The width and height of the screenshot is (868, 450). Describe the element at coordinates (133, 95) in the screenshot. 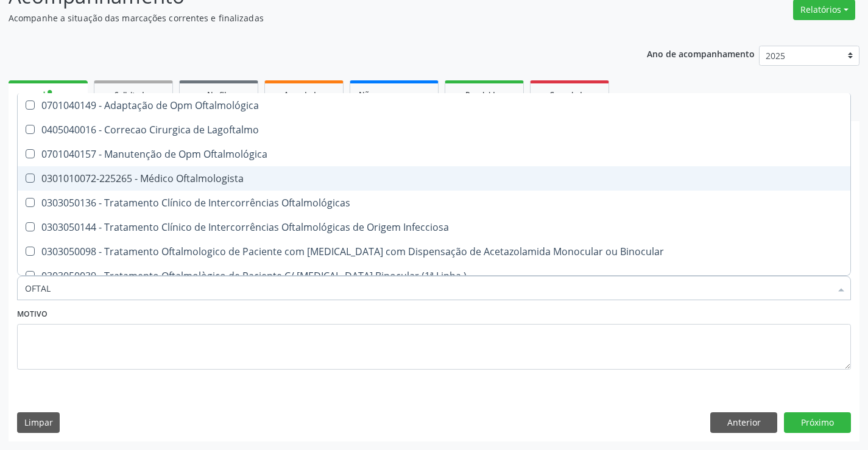

I see `span: Solicitados` at that location.